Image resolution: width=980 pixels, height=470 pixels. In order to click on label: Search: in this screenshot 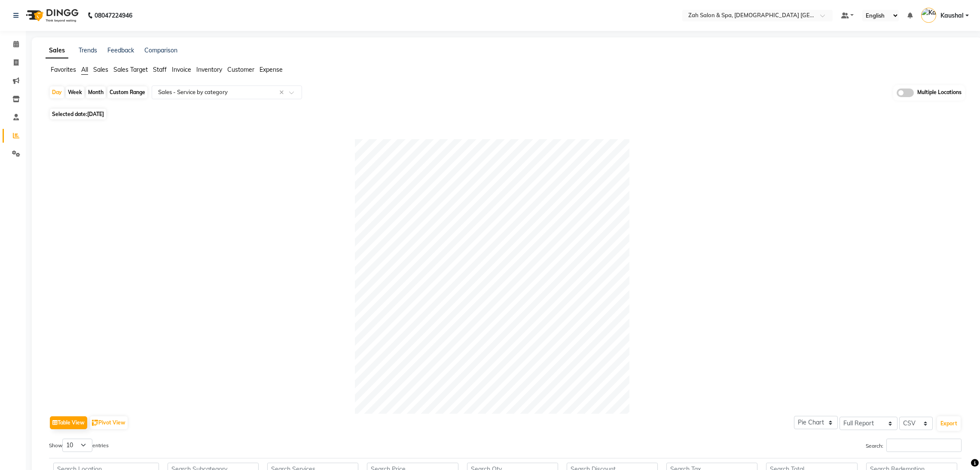, I will do `click(914, 445)`.